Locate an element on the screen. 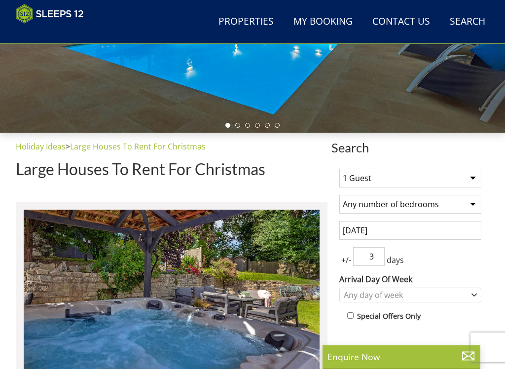 The width and height of the screenshot is (505, 369). span: Search is located at coordinates (411, 148).